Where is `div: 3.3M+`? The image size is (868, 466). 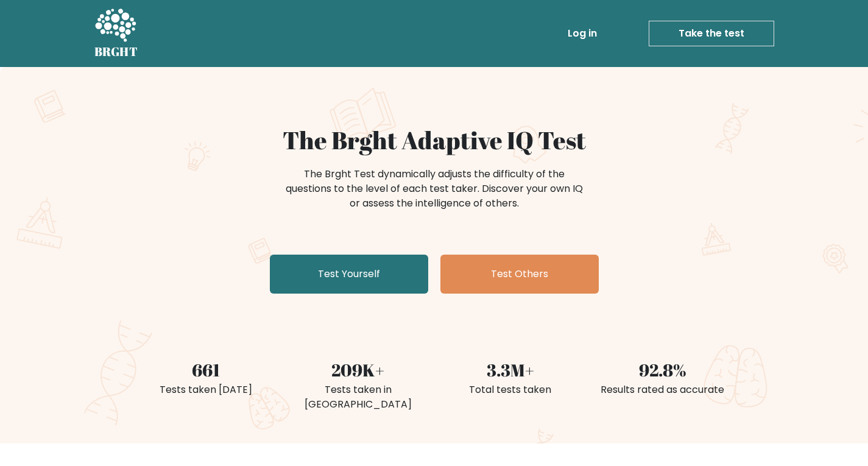 div: 3.3M+ is located at coordinates (510, 370).